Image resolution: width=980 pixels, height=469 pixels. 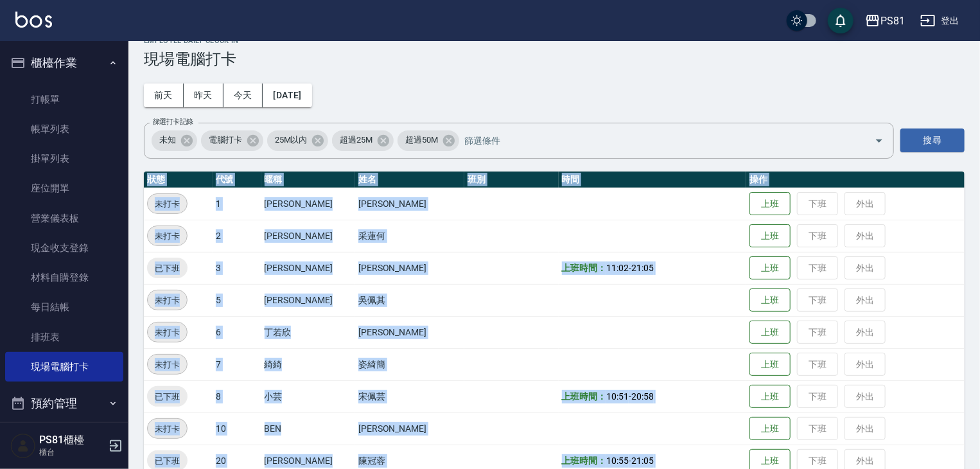 What do you see at coordinates (64, 129) in the screenshot?
I see `a: 帳單列表` at bounding box center [64, 129].